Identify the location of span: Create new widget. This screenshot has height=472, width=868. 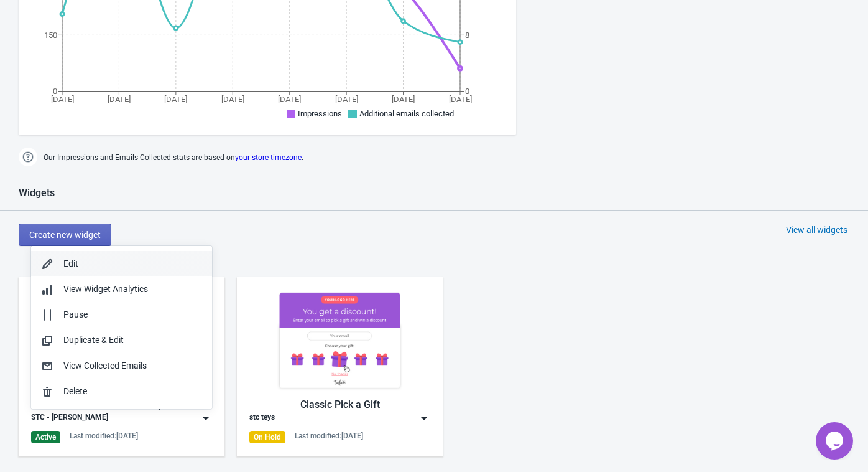
(65, 234).